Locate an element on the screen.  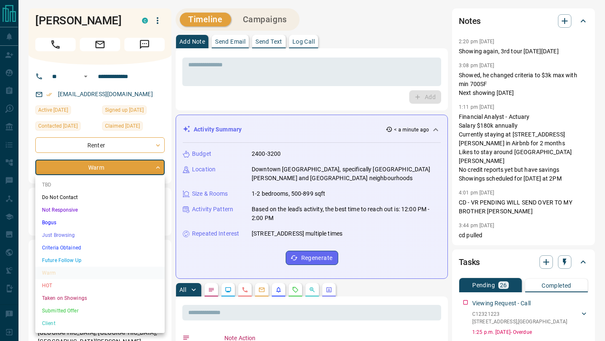
li: Taken on Showings is located at coordinates (100, 298).